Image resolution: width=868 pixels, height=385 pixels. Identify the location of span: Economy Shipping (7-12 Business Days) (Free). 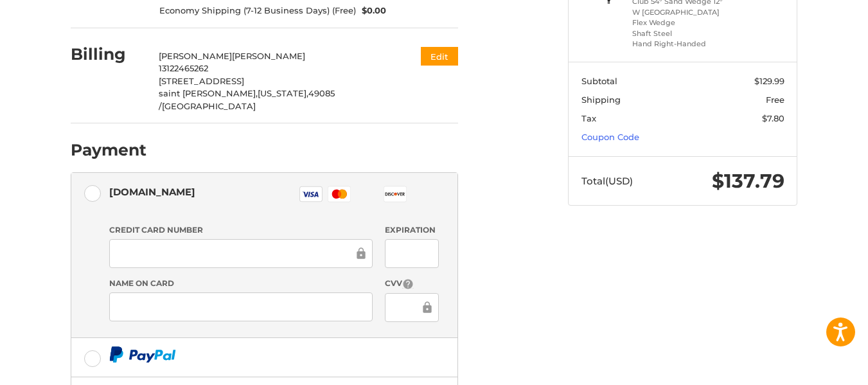
(257, 11).